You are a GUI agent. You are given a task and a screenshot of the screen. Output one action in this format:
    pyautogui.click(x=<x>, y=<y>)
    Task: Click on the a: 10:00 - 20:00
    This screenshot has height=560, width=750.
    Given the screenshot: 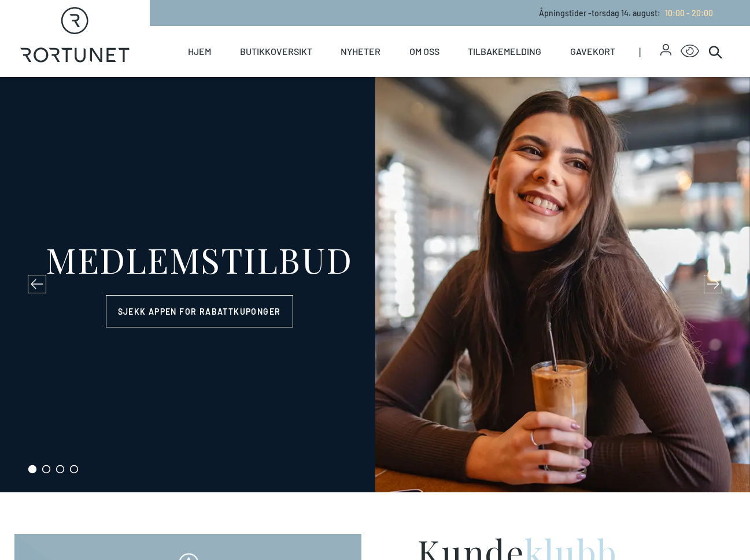 What is the action you would take?
    pyautogui.click(x=687, y=13)
    